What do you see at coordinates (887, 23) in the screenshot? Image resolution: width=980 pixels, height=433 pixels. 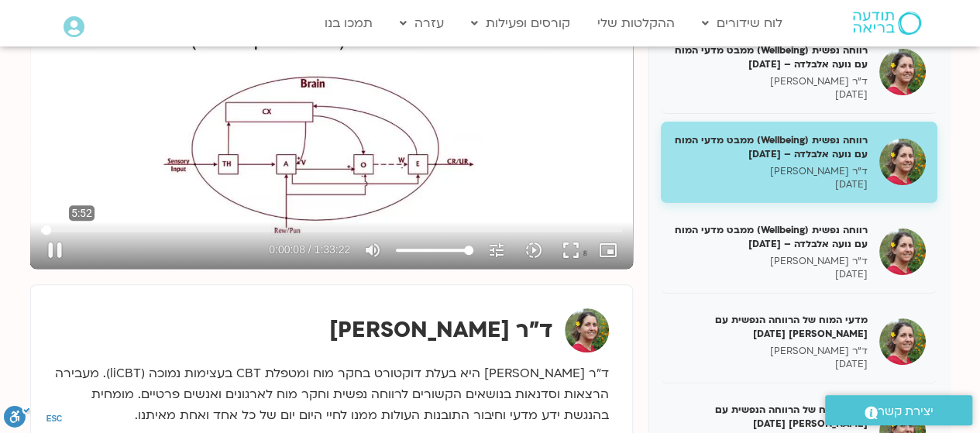 I see `img: תודעה בריאה` at bounding box center [887, 23].